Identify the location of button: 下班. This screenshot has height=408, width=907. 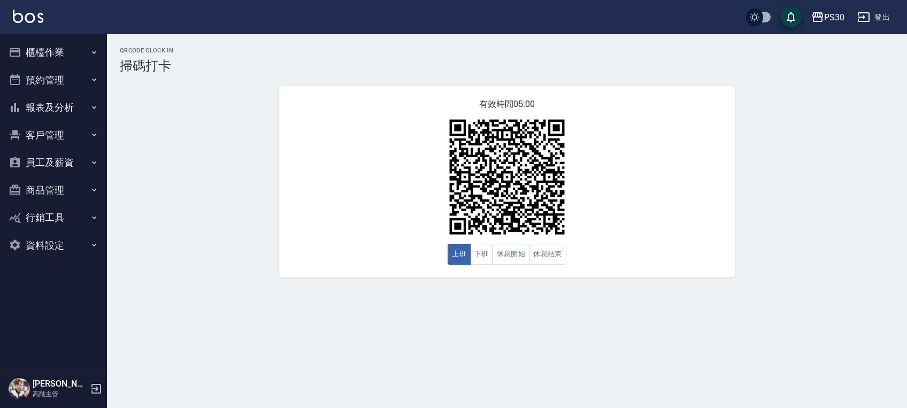
(481, 254).